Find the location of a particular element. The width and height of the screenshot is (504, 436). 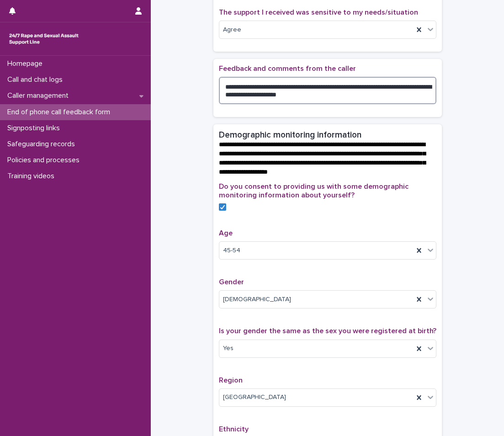

span: 45-54 is located at coordinates (232, 250).